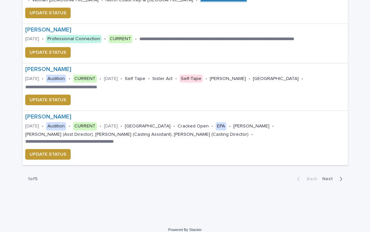 This screenshot has width=370, height=232. What do you see at coordinates (310, 179) in the screenshot?
I see `span: Back` at bounding box center [310, 179].